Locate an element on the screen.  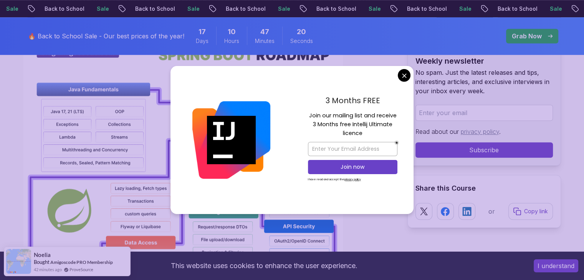
span: Hours is located at coordinates (231, 41).